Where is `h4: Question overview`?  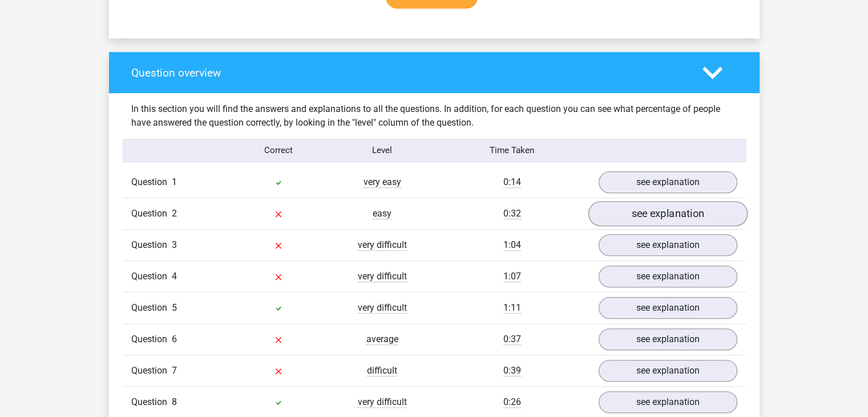
h4: Question overview is located at coordinates (408, 72).